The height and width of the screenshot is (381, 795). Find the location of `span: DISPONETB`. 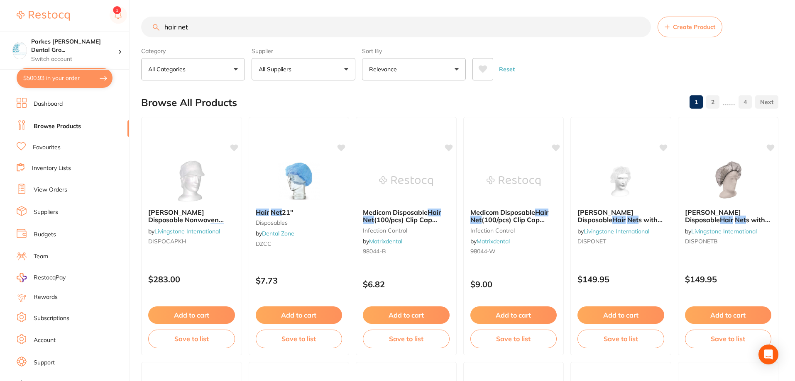

span: DISPONETB is located at coordinates (701, 241).